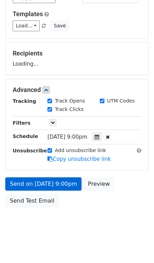 The image size is (154, 263). Describe the element at coordinates (99, 184) in the screenshot. I see `a: Preview` at that location.